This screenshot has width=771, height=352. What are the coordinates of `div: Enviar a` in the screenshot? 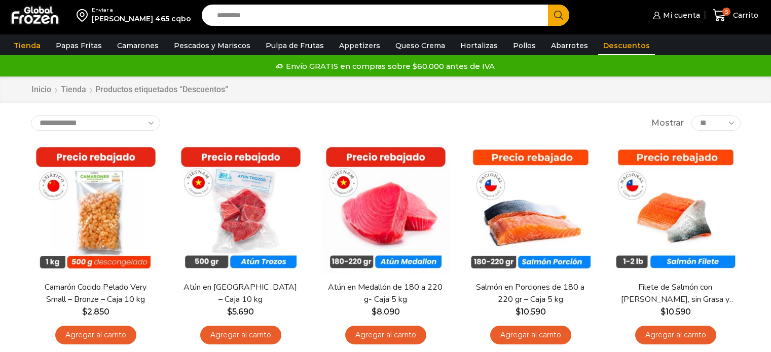 It's located at (141, 10).